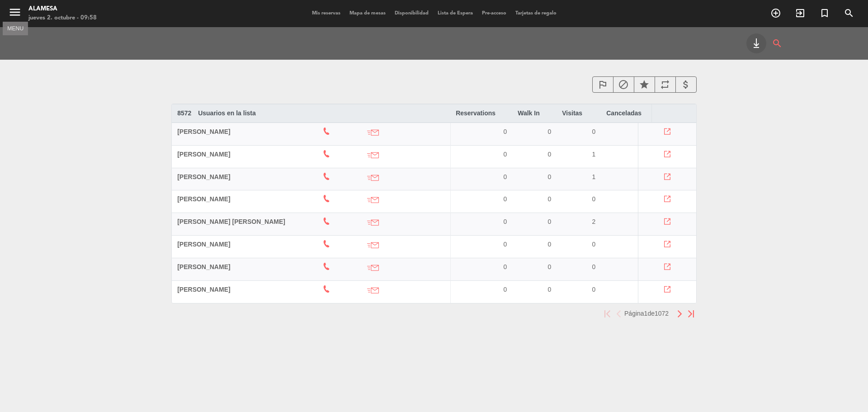 The width and height of the screenshot is (868, 412). What do you see at coordinates (16, 28) in the screenshot?
I see `div: MENU` at bounding box center [16, 28].